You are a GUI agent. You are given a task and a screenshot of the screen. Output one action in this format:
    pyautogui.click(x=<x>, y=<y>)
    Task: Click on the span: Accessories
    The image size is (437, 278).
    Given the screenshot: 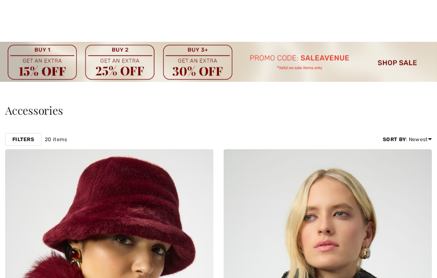 What is the action you would take?
    pyautogui.click(x=34, y=110)
    